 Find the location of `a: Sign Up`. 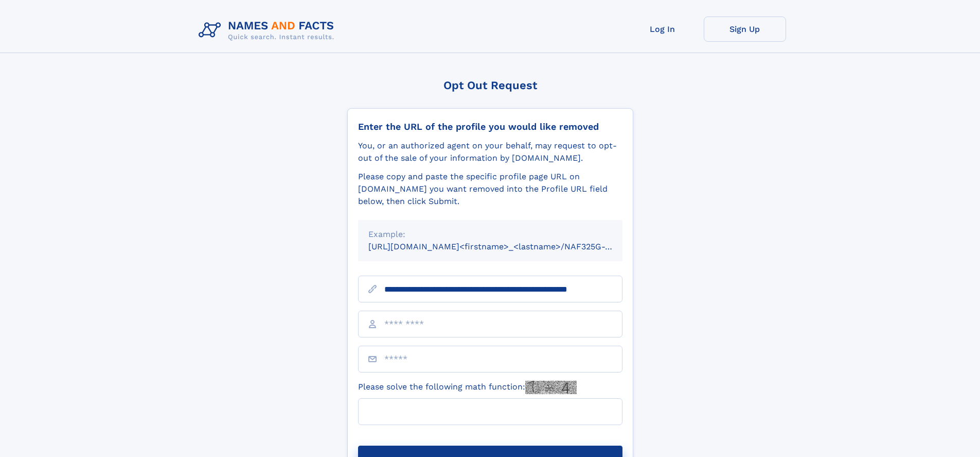

a: Sign Up is located at coordinates (745, 29).